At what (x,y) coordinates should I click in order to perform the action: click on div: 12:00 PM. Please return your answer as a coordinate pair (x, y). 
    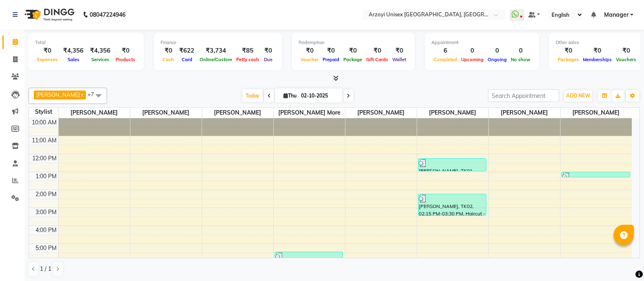
    Looking at the image, I should click on (44, 158).